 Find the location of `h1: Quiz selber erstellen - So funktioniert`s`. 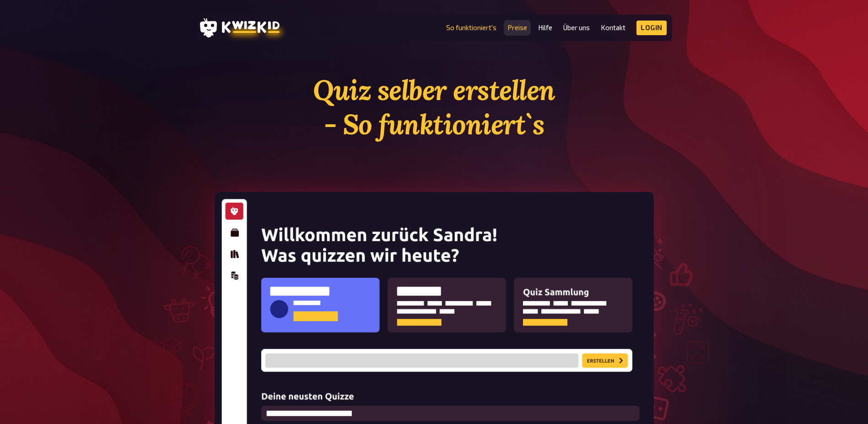

h1: Quiz selber erstellen - So funktioniert`s is located at coordinates (434, 107).